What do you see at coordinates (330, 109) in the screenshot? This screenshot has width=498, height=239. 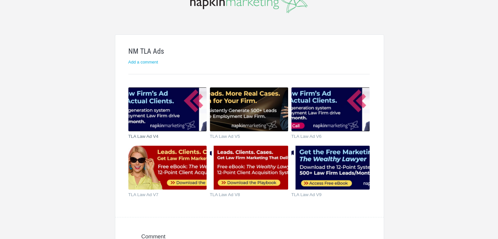 I see `img: napkinmarketing_wb34si_thumb.jpg` at bounding box center [330, 109].